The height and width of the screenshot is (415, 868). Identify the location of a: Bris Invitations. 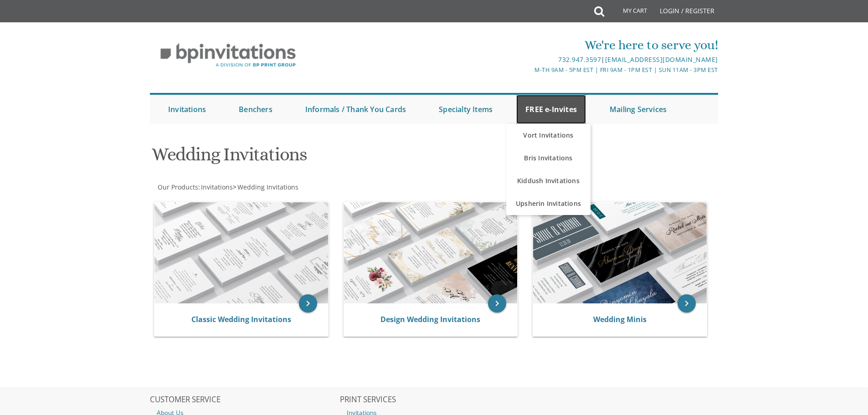
(548, 158).